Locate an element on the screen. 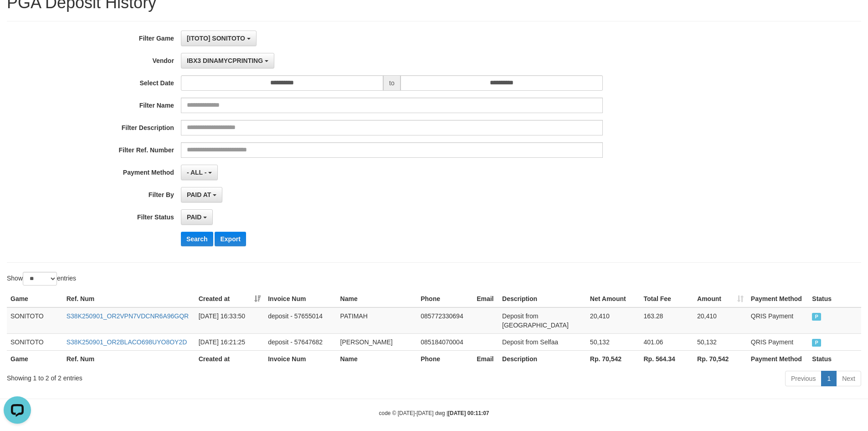  button: Open LiveChat chat widget is located at coordinates (17, 17).